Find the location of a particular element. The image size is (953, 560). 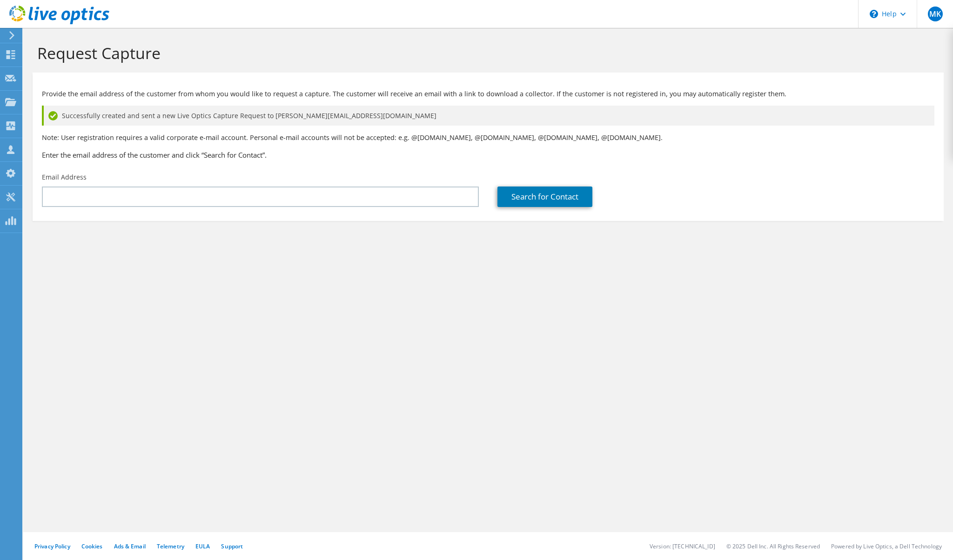

a: Support is located at coordinates (231, 546).